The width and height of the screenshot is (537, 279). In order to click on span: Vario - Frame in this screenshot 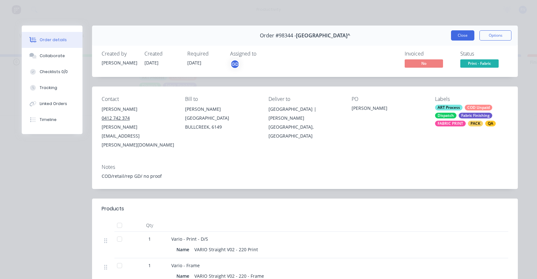, I will do `click(185, 266)`.